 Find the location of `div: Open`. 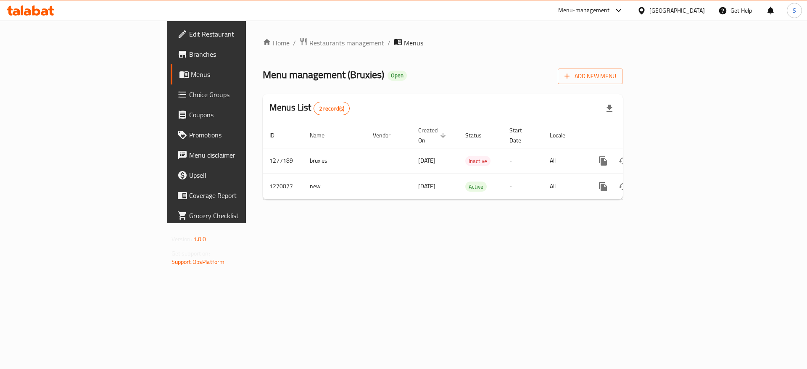

div: Open is located at coordinates (397, 76).